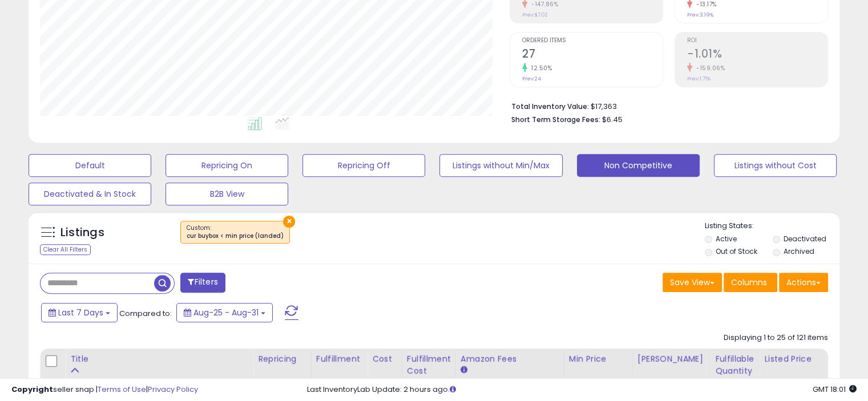  I want to click on a: Privacy Policy, so click(173, 389).